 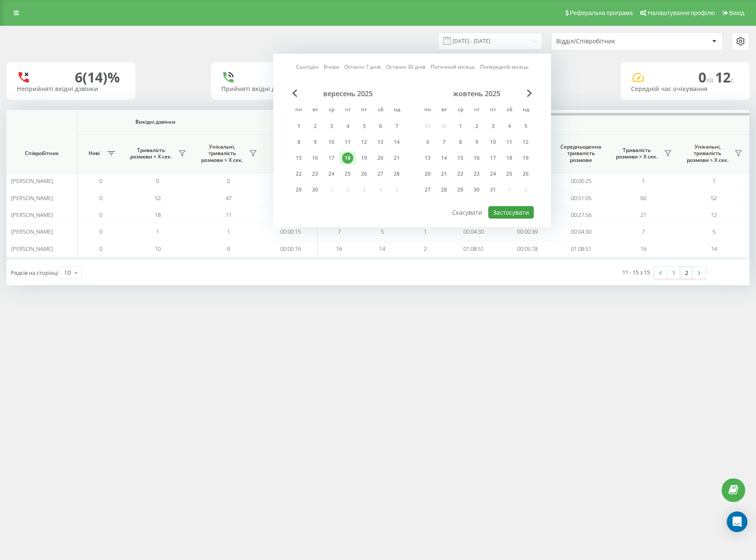 What do you see at coordinates (581, 231) in the screenshot?
I see `td: 00:04:30` at bounding box center [581, 231].